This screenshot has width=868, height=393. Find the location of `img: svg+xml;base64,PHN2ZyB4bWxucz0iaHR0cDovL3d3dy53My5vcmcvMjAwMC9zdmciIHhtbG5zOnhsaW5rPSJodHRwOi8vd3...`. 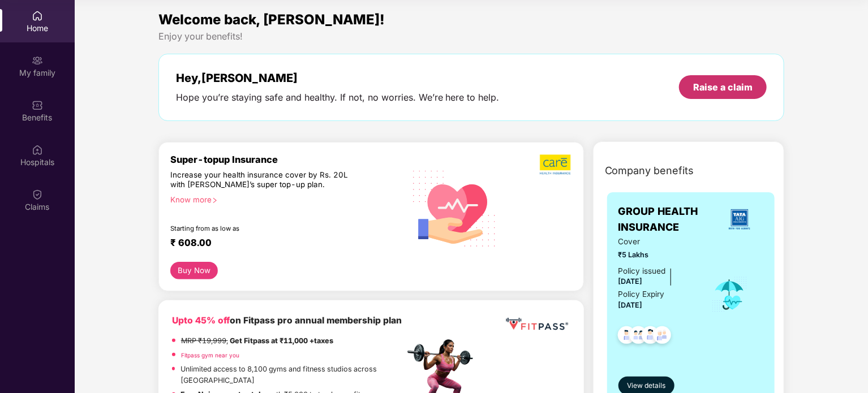

img: svg+xml;base64,PHN2ZyB4bWxucz0iaHR0cDovL3d3dy53My5vcmcvMjAwMC9zdmciIHhtbG5zOnhsaW5rPSJodHRwOi8vd3... is located at coordinates (455, 208).